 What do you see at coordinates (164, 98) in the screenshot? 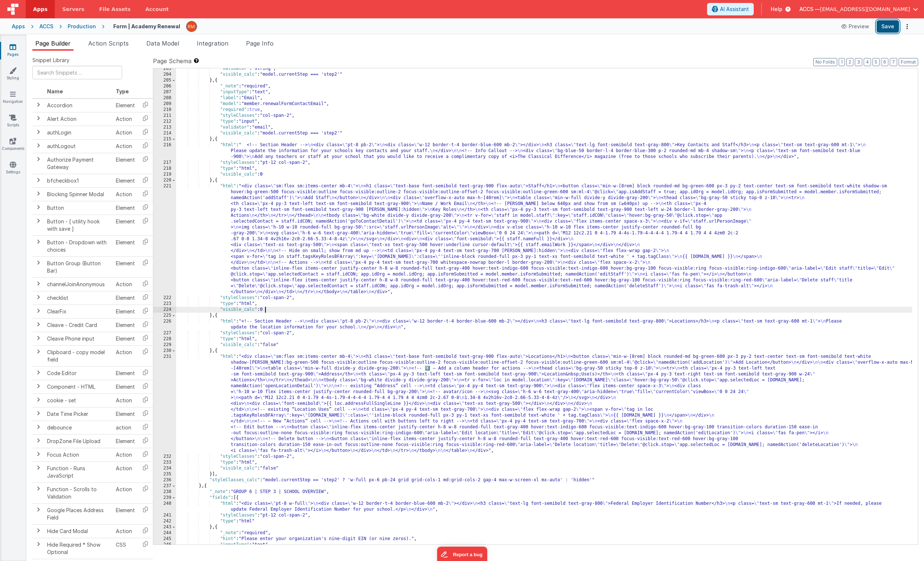
I see `div: 208` at bounding box center [164, 98].